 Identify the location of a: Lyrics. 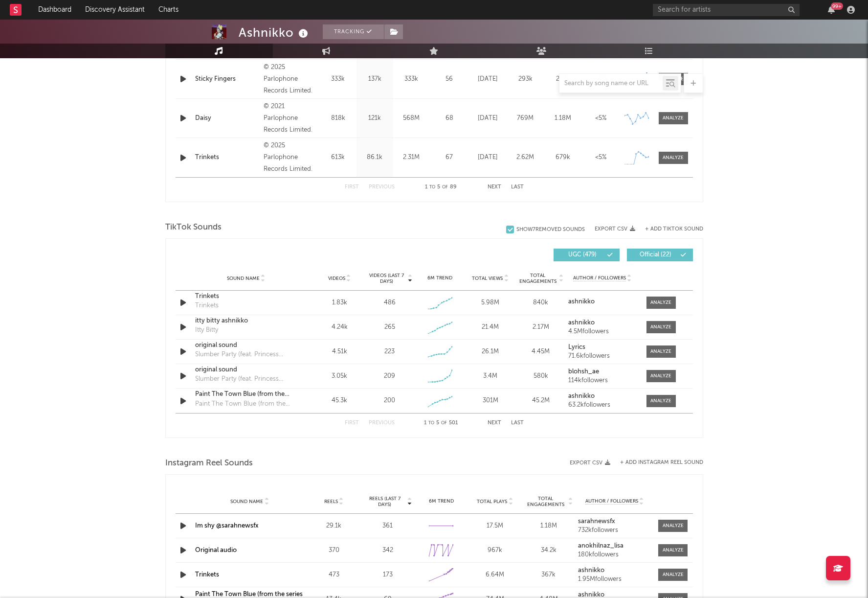
(602, 348).